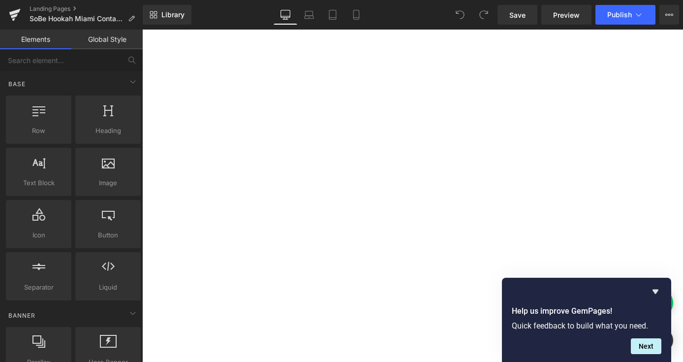 The height and width of the screenshot is (362, 683). I want to click on span: Library, so click(173, 15).